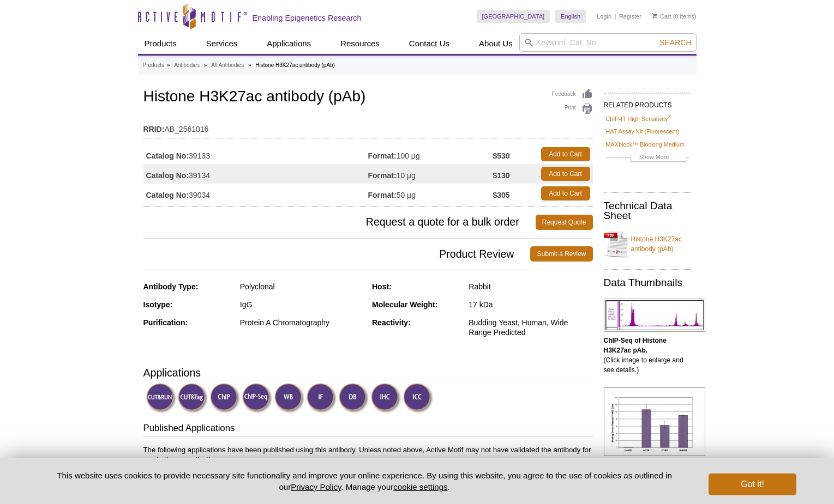  What do you see at coordinates (227, 66) in the screenshot?
I see `a: All Antibodies` at bounding box center [227, 66].